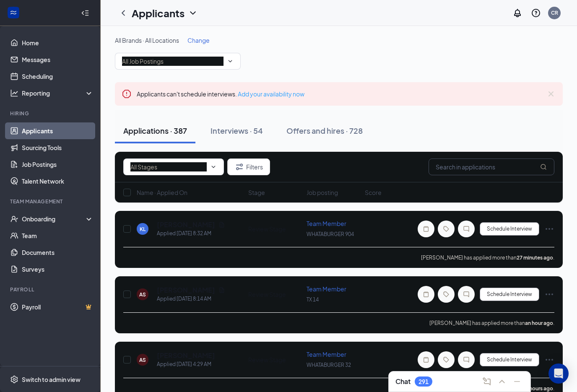 This screenshot has width=577, height=392. I want to click on div: CR, so click(554, 13).